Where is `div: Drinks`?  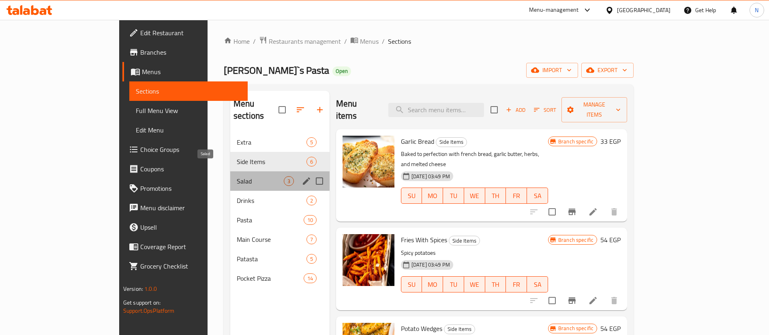
div: Drinks is located at coordinates (271, 201).